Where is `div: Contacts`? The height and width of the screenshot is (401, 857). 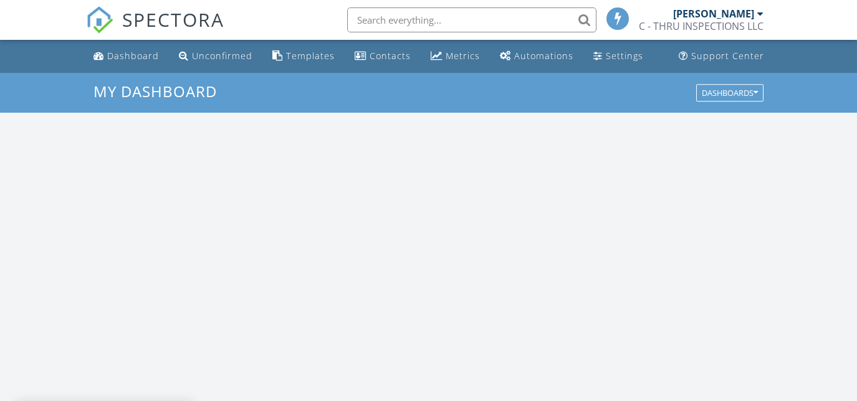 div: Contacts is located at coordinates (390, 55).